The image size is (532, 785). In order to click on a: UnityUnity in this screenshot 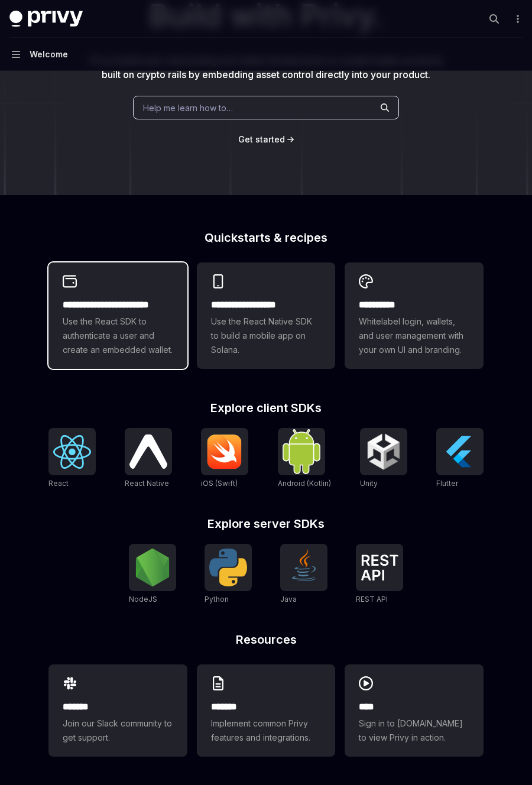, I will do `click(384, 459)`.